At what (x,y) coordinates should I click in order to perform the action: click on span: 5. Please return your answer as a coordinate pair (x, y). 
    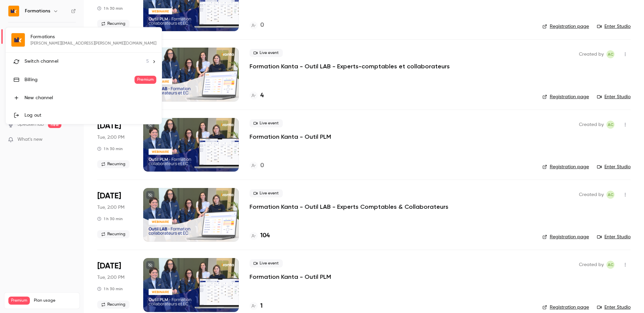
    Looking at the image, I should click on (147, 62).